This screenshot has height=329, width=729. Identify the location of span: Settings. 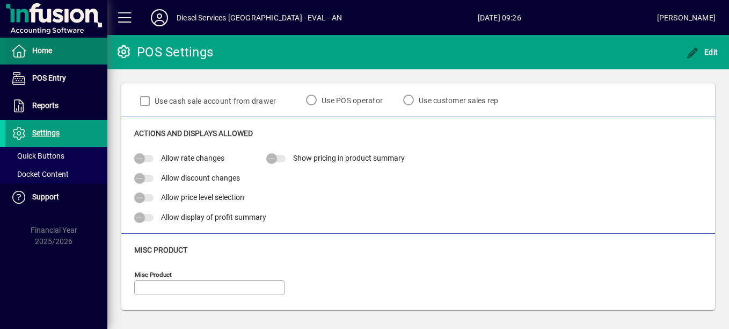
(46, 133).